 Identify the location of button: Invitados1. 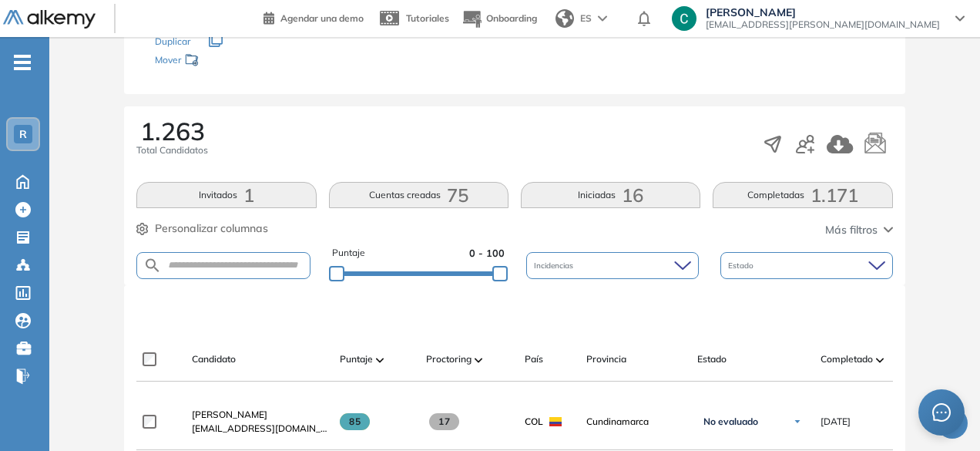
(226, 195).